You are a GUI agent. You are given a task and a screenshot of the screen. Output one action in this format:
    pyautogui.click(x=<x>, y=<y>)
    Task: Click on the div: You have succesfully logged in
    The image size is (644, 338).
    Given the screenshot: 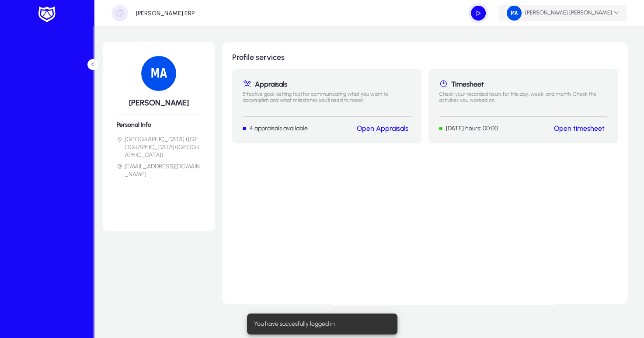 What is the action you would take?
    pyautogui.click(x=320, y=324)
    